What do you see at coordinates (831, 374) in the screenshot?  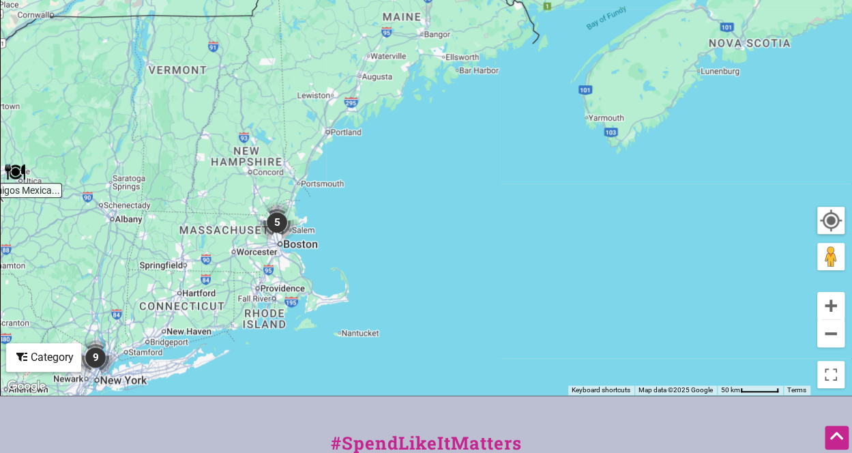 I see `button: Toggle fullscreen view` at bounding box center [831, 374].